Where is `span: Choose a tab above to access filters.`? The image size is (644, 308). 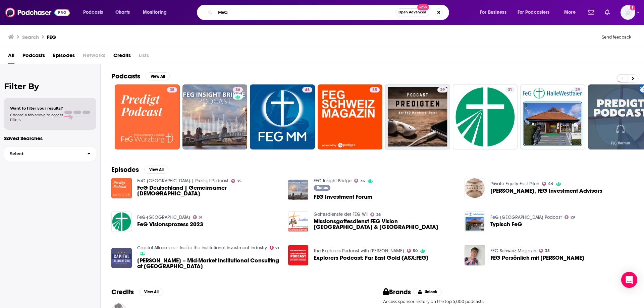
span: Choose a tab above to access filters. is located at coordinates (37, 117).